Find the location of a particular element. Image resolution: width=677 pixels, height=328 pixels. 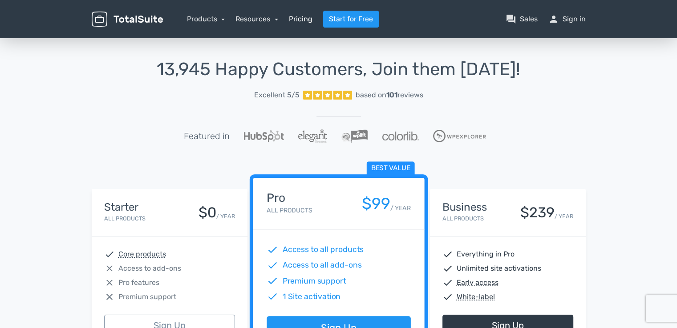

span: person is located at coordinates (553, 19).